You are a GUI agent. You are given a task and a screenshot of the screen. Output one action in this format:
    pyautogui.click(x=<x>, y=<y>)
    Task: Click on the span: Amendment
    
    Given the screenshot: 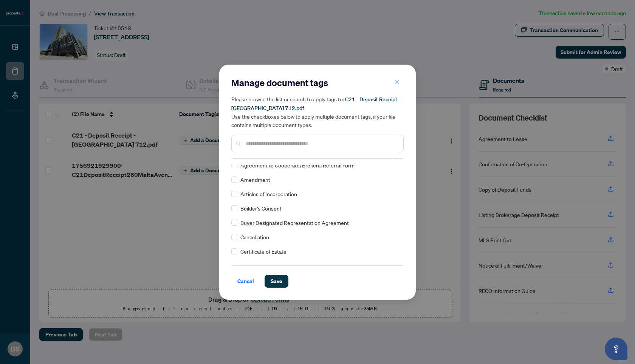 What is the action you would take?
    pyautogui.click(x=255, y=180)
    